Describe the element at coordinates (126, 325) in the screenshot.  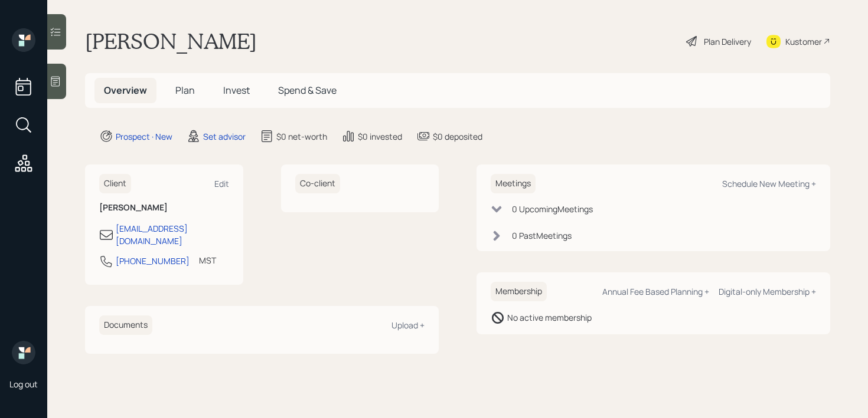
I see `h6: Documents` at that location.